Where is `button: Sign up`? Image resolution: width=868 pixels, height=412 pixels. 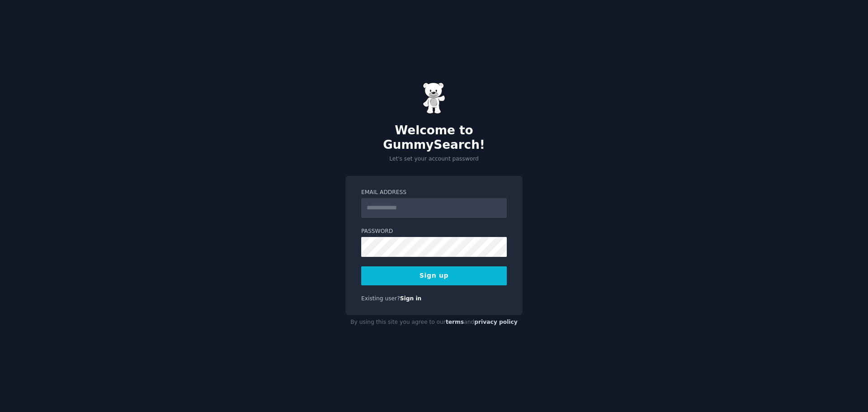 button: Sign up is located at coordinates (434, 276).